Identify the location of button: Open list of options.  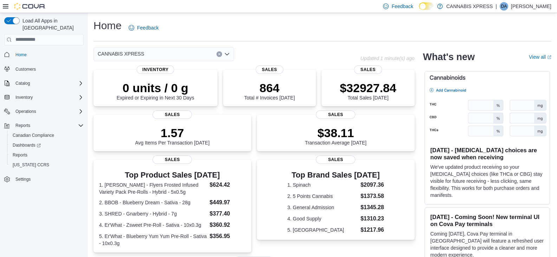
(227, 54).